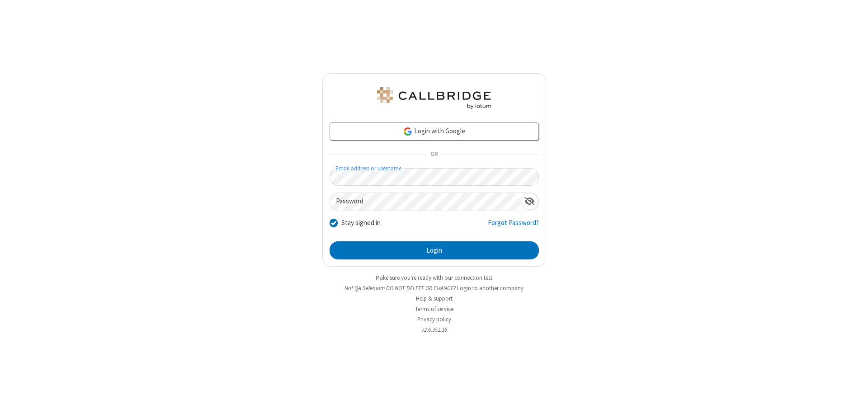 The height and width of the screenshot is (414, 868). What do you see at coordinates (434, 250) in the screenshot?
I see `button: Login` at bounding box center [434, 250].